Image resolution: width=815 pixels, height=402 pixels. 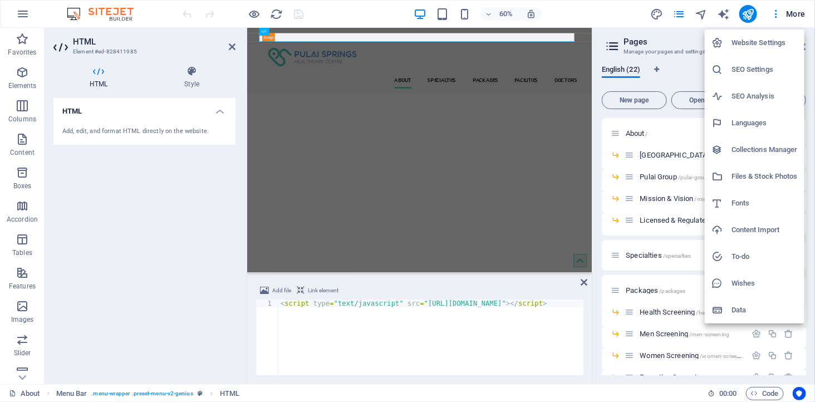 I want to click on h6: Fonts, so click(x=764, y=203).